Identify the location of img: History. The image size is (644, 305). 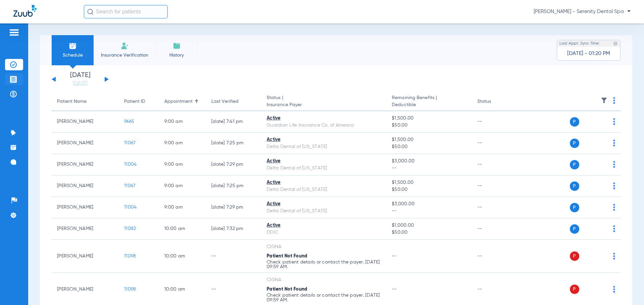
(177, 46).